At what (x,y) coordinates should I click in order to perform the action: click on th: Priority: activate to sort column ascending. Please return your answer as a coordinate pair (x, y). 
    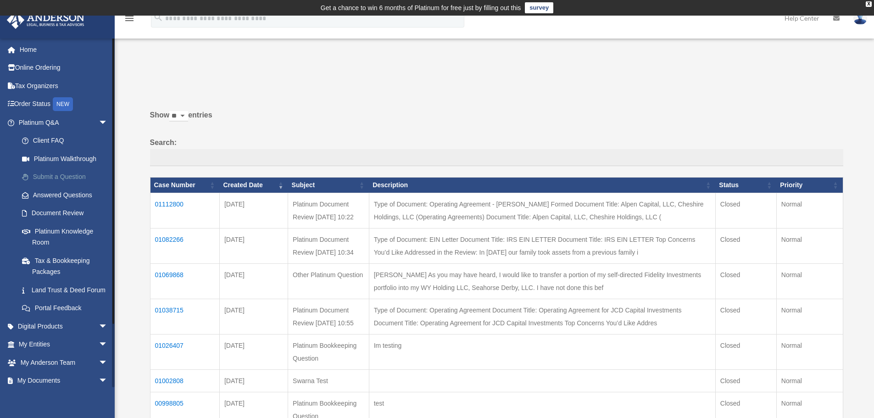
    Looking at the image, I should click on (809, 185).